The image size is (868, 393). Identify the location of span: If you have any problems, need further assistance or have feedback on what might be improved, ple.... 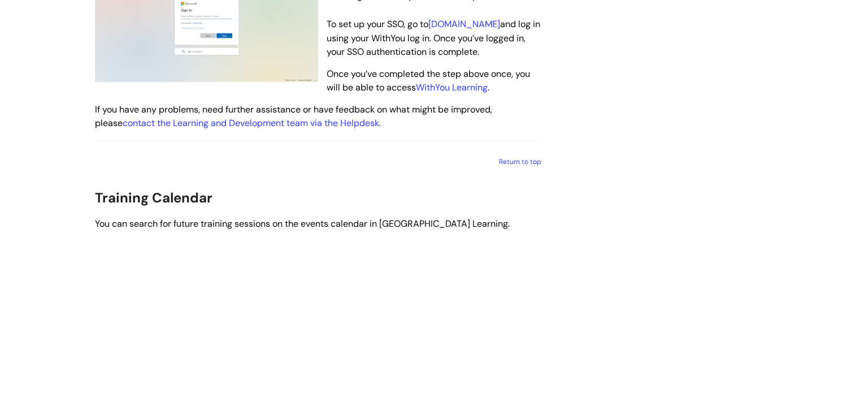
(293, 117).